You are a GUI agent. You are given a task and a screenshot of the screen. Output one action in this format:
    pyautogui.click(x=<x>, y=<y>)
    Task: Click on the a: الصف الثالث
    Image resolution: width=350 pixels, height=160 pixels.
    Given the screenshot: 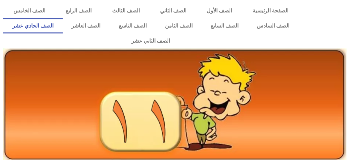 What is the action you would take?
    pyautogui.click(x=126, y=11)
    